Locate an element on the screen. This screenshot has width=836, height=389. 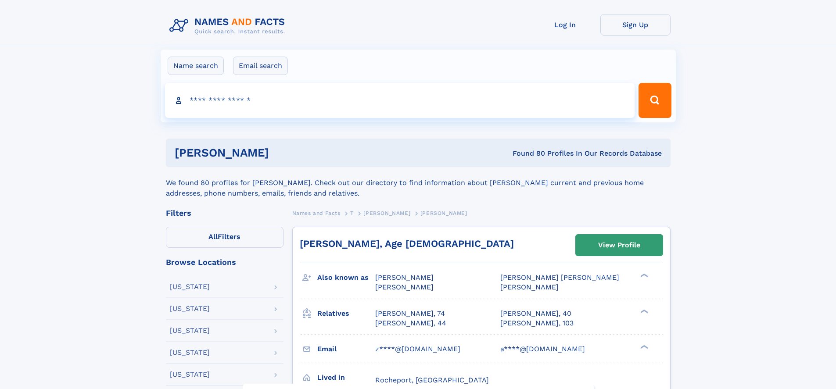
div: Filters is located at coordinates (225, 213).